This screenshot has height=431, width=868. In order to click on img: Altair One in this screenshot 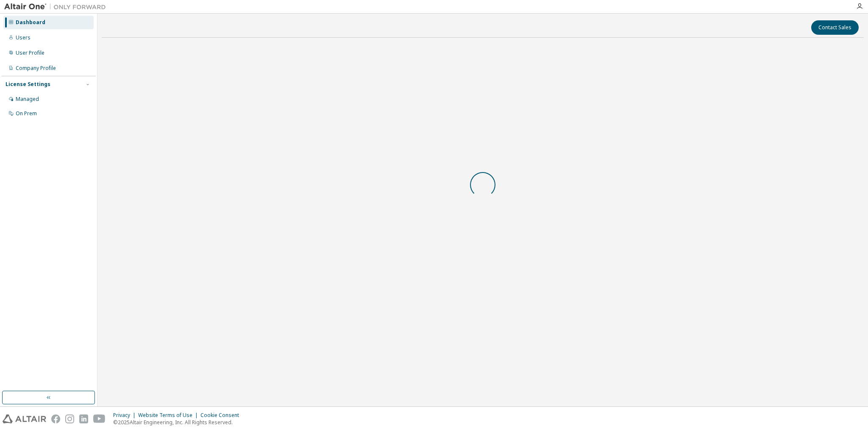, I will do `click(57, 7)`.